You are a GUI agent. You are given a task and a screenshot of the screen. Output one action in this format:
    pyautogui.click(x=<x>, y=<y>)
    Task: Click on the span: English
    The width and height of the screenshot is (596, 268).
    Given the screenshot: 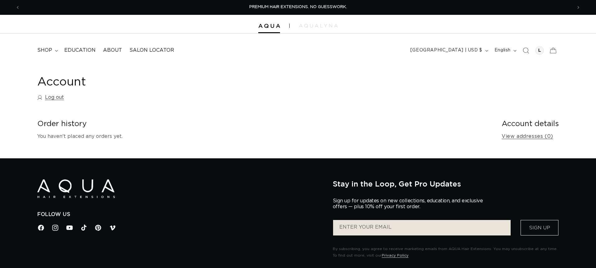 What is the action you would take?
    pyautogui.click(x=502, y=50)
    